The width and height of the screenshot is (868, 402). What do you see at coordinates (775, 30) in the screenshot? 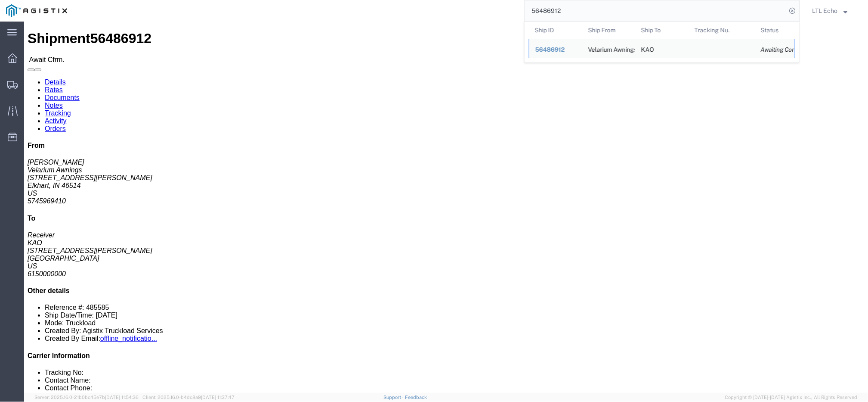
I see `th: Status` at bounding box center [775, 30].